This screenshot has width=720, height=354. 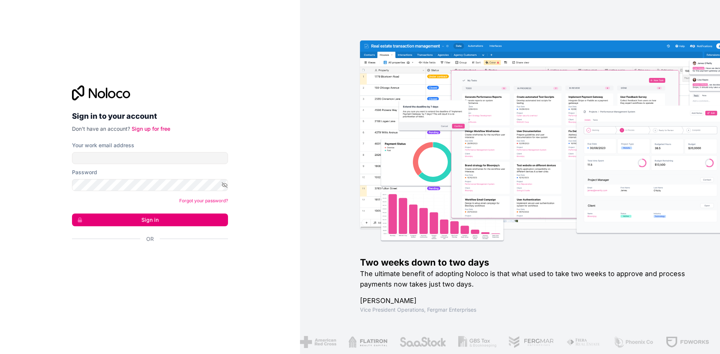 What do you see at coordinates (150, 158) in the screenshot?
I see `input: Email address` at bounding box center [150, 158].